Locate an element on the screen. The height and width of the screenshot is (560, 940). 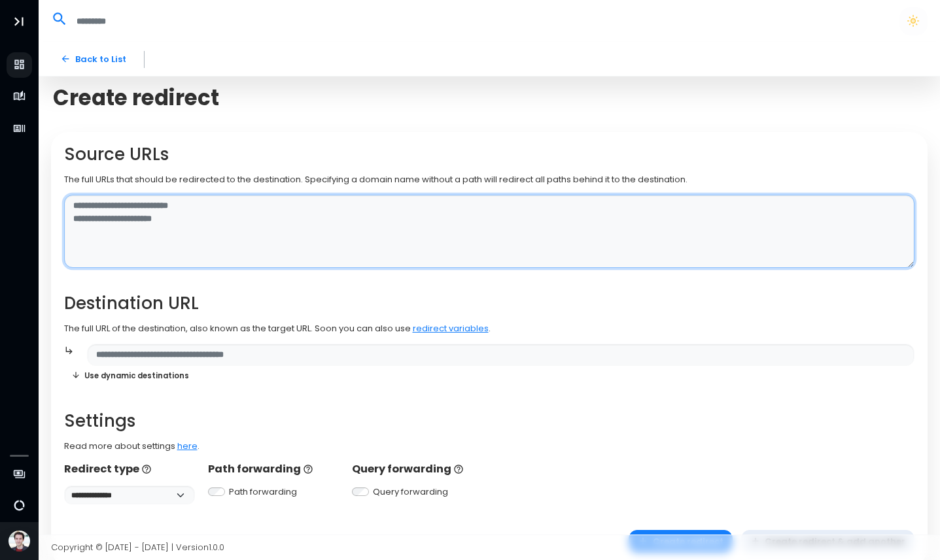
p: The full URLs that should be redirected to the destination. Specifying a domain name without a pa... is located at coordinates (489, 179).